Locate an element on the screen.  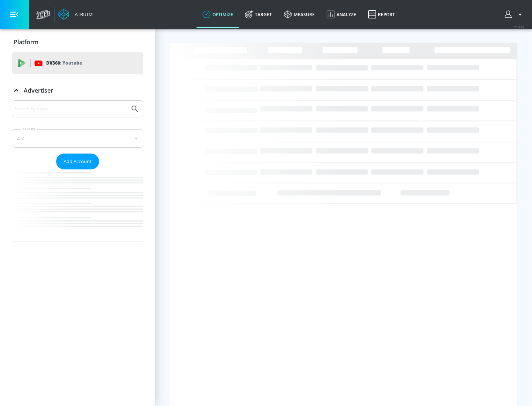
span: v 4.24.0 is located at coordinates (520, 26).